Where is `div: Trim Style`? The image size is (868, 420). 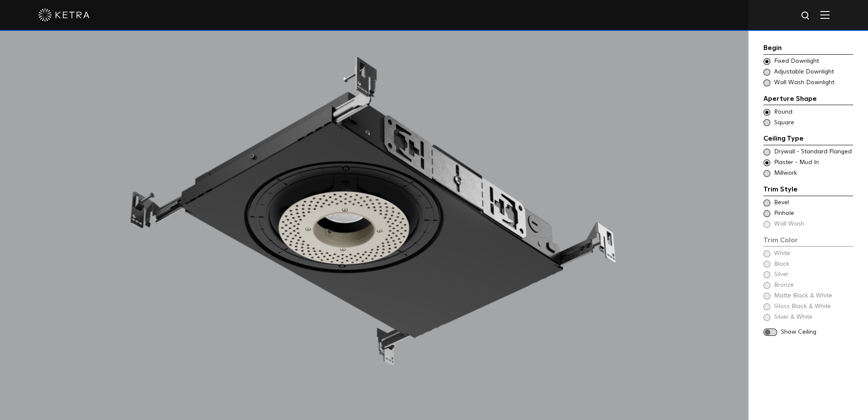 div: Trim Style is located at coordinates (808, 190).